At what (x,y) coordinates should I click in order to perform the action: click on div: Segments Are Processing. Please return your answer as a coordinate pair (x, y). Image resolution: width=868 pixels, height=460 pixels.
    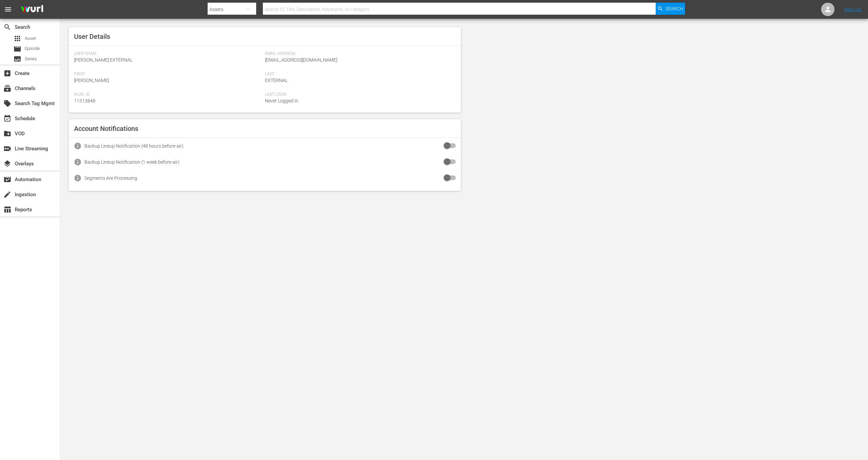
    Looking at the image, I should click on (111, 178).